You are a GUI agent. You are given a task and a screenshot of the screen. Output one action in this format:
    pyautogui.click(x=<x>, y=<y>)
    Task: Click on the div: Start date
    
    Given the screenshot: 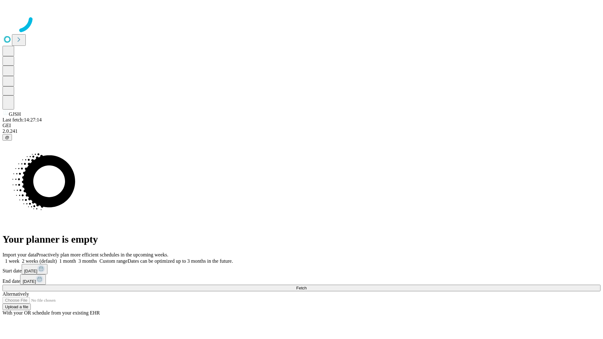 What is the action you would take?
    pyautogui.click(x=301, y=269)
    